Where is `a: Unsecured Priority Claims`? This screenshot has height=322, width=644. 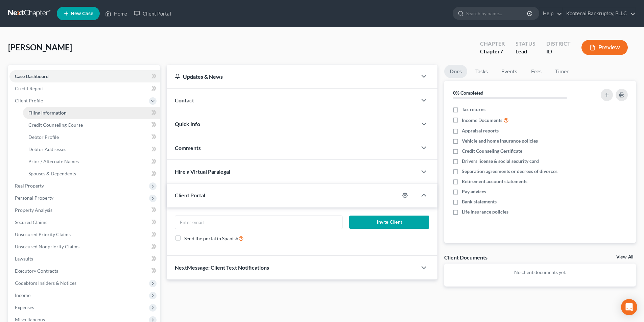 a: Unsecured Priority Claims is located at coordinates (85, 235).